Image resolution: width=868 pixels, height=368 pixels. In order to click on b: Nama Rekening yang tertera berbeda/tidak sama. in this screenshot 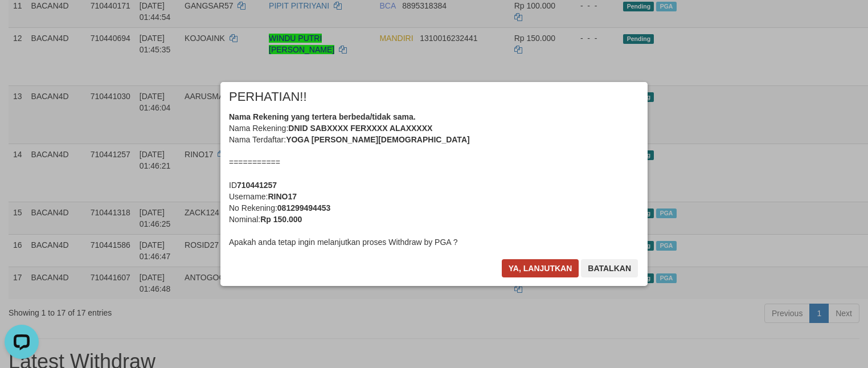, I will do `click(322, 117)`.